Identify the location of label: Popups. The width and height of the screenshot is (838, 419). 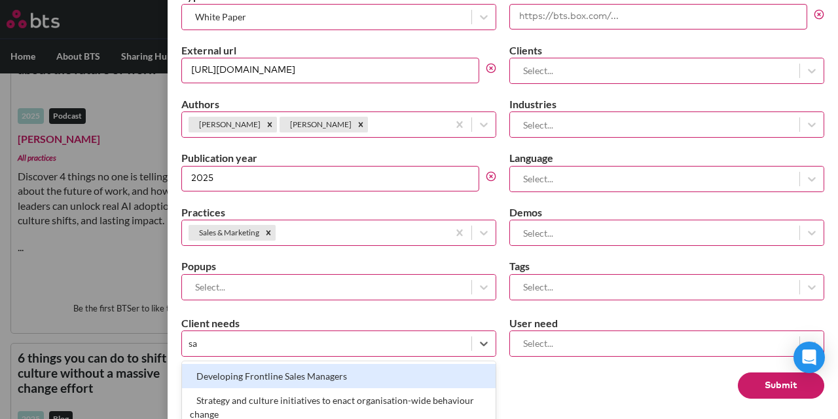
(339, 266).